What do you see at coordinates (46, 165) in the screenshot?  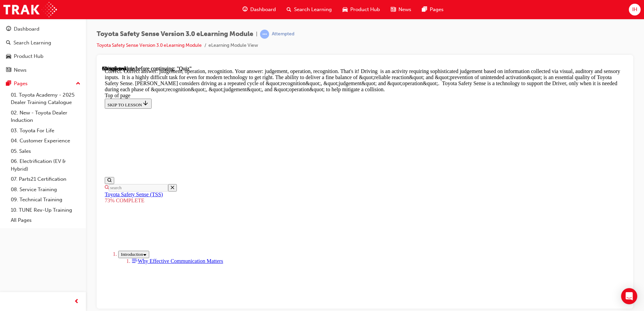 I see `a: 06. Electrification (EV & Hybrid)` at bounding box center [46, 165].